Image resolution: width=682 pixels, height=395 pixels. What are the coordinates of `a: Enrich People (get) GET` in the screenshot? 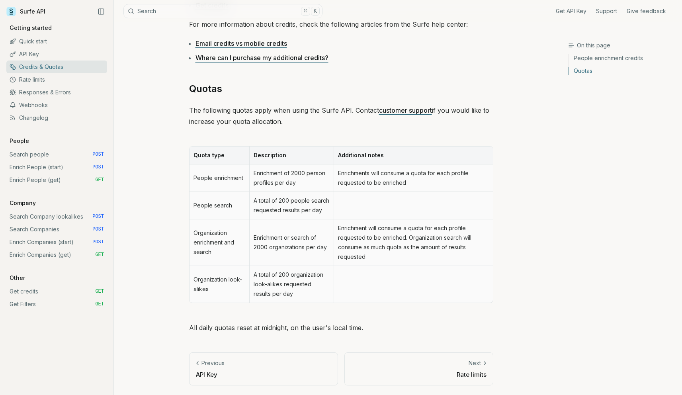 It's located at (57, 180).